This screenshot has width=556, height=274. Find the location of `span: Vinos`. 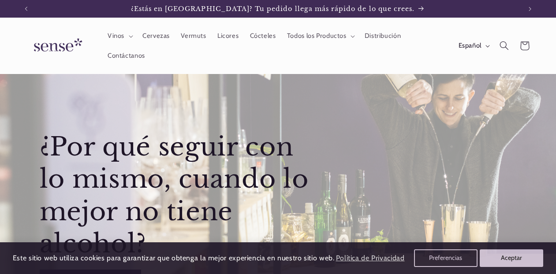

span: Vinos is located at coordinates (116, 36).